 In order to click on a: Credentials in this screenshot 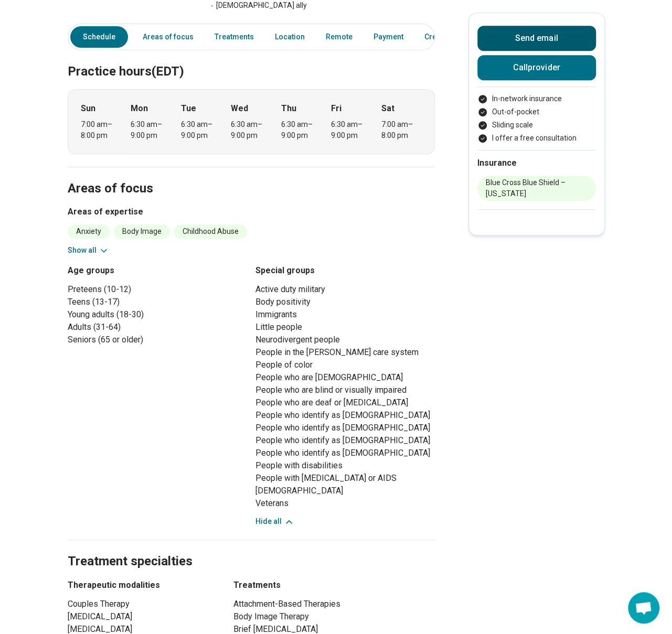, I will do `click(447, 37)`.